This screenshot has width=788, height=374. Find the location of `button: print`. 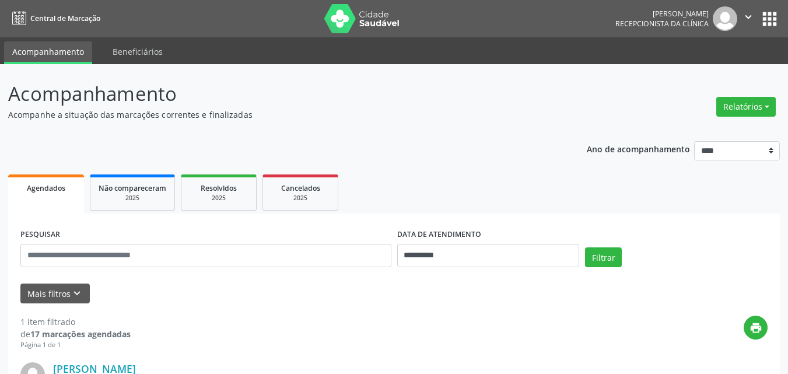

button: print is located at coordinates (755, 327).